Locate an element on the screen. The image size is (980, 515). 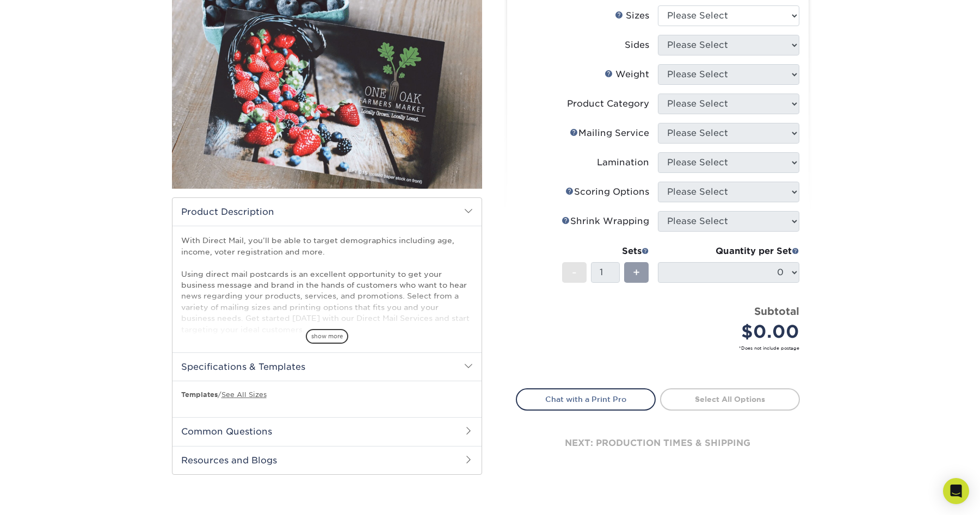
h2: Resources and Blogs is located at coordinates (327, 460).